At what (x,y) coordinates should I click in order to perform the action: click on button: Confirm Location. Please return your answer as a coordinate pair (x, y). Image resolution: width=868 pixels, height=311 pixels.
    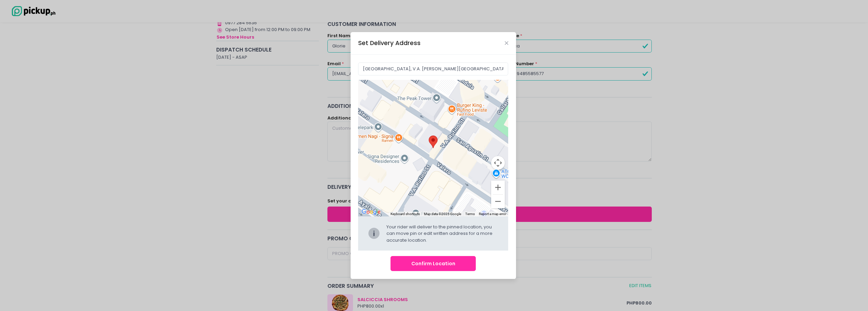
    Looking at the image, I should click on (433, 263).